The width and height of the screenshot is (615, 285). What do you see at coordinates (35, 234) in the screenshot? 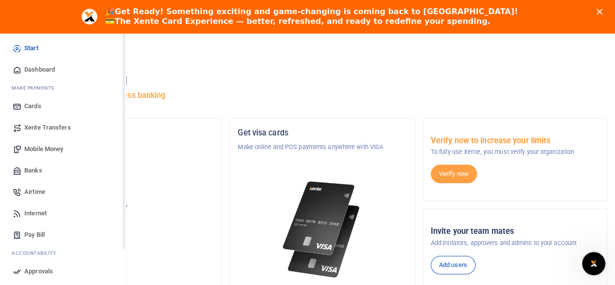
I see `span: Pay Bill` at bounding box center [35, 234].